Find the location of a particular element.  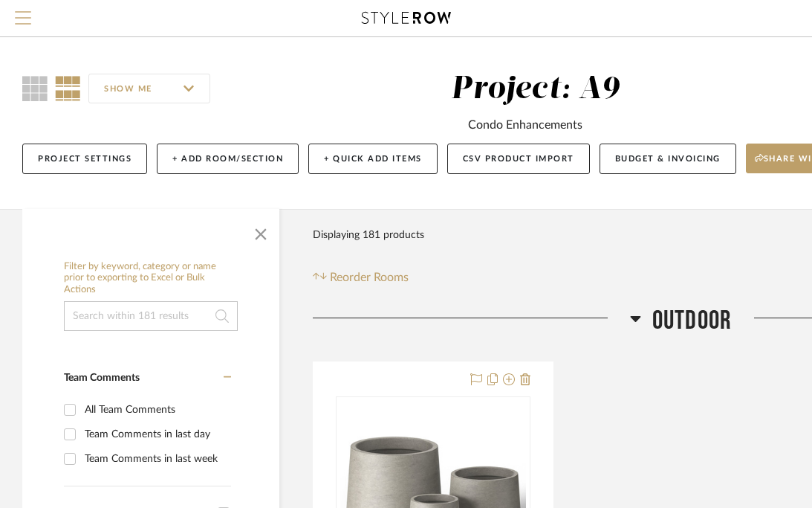

h6: Filter by keyword, category or name prior to exporting to Excel or Bulk Actions is located at coordinates (151, 278).